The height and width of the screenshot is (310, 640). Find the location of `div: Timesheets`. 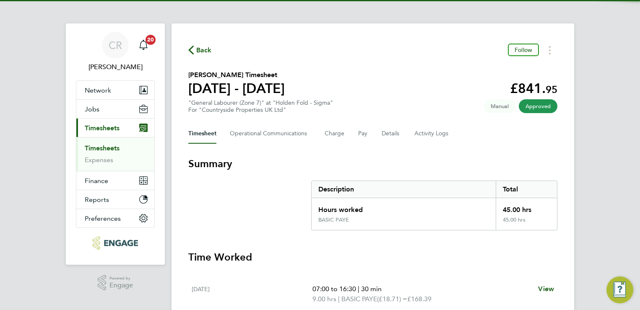

div: Timesheets is located at coordinates (115, 154).